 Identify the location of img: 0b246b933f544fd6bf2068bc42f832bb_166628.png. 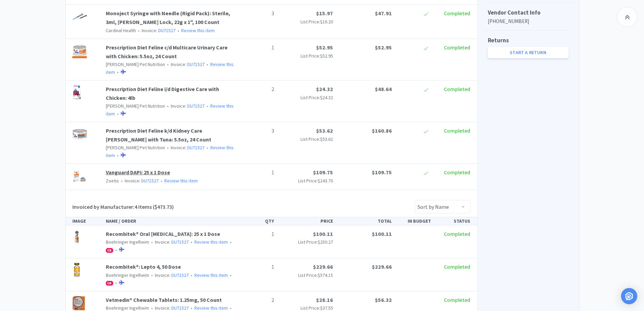
(80, 175).